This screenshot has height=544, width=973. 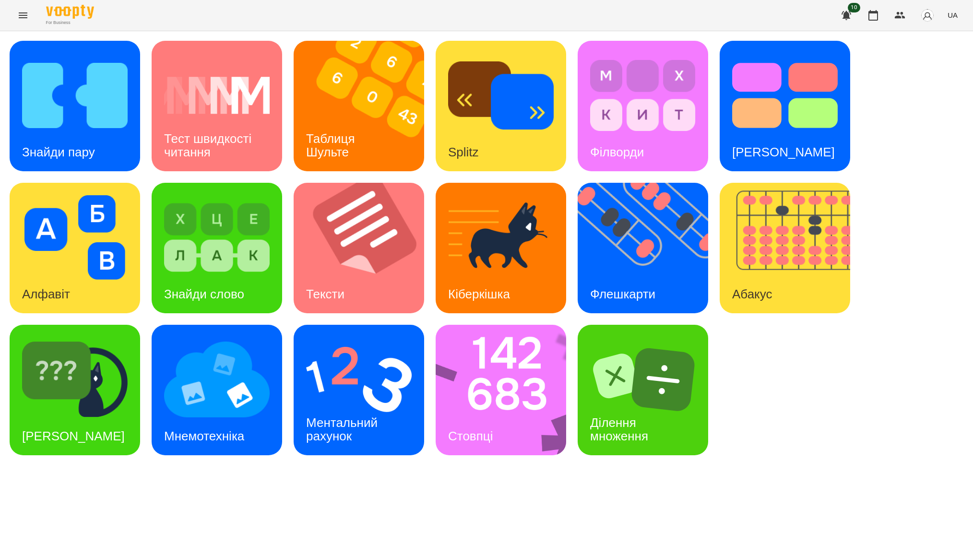 What do you see at coordinates (752, 294) in the screenshot?
I see `h3: Абакус` at bounding box center [752, 294].